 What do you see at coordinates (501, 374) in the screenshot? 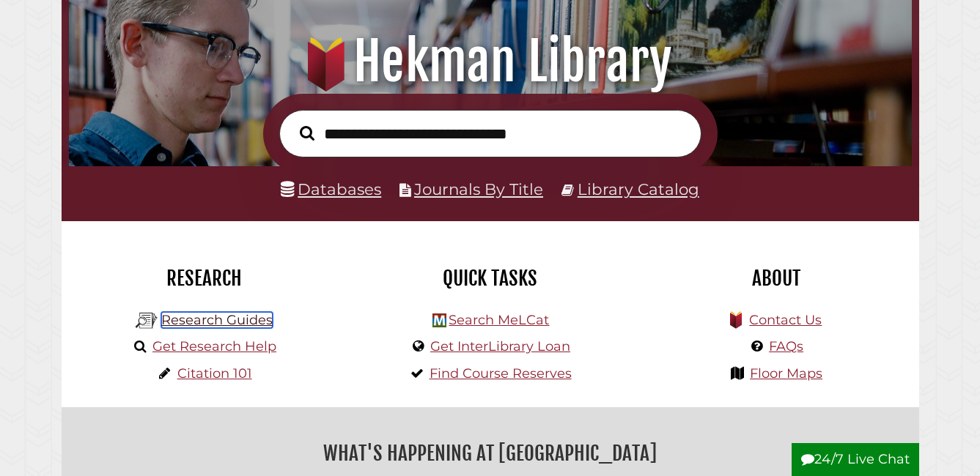
I see `a: Find Course Reserves` at bounding box center [501, 374].